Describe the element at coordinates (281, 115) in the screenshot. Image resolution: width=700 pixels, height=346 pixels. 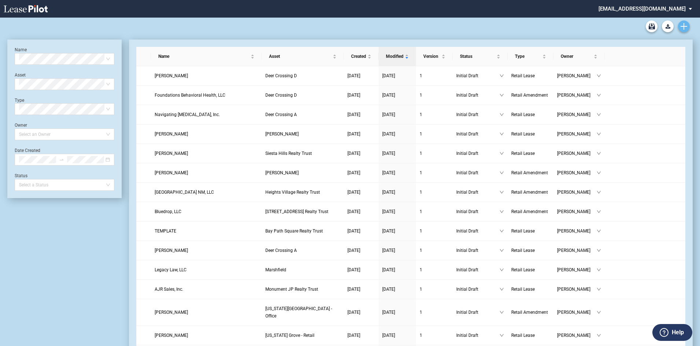
I see `span: Deer Crossing A` at that location.